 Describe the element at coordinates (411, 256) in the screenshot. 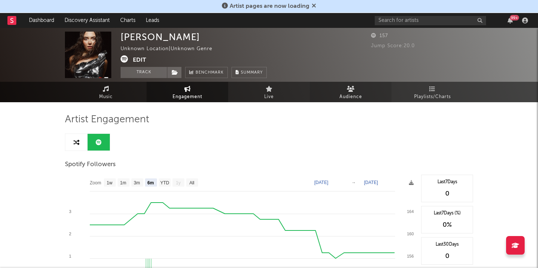

I see `text: 156` at that location.